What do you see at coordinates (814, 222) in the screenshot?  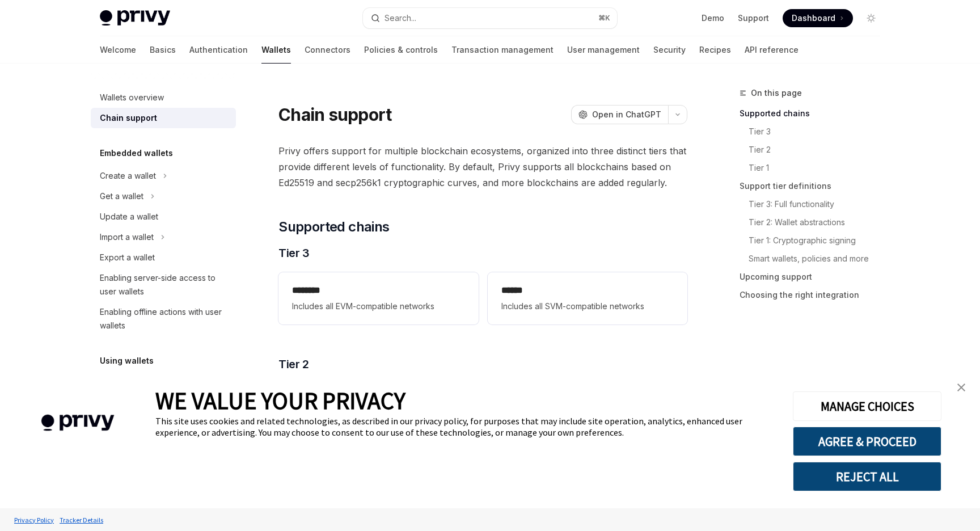 I see `a: Tier 2: Wallet abstractions` at bounding box center [814, 222].